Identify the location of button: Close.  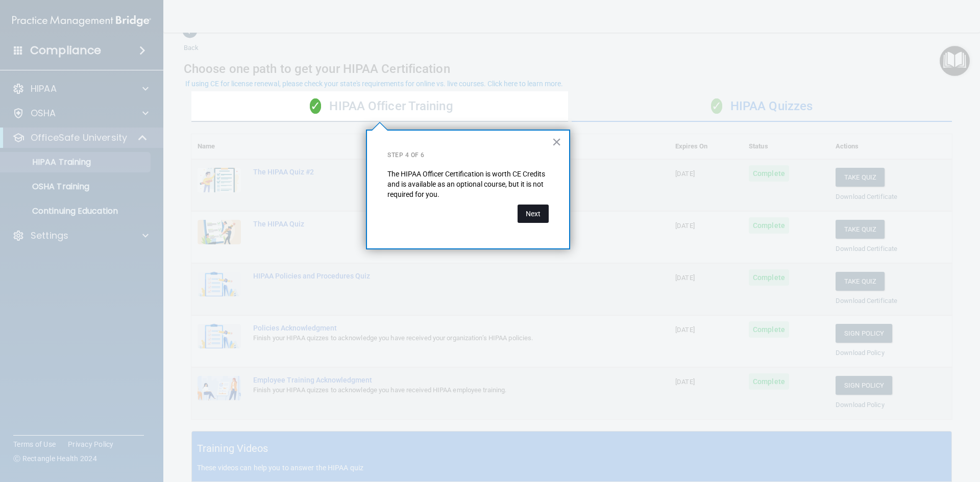
(556, 142).